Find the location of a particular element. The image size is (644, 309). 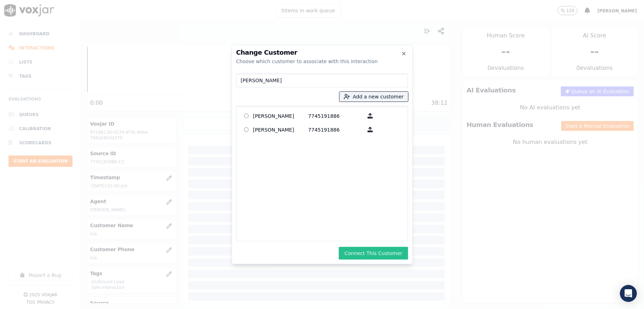

button: Add a new customer is located at coordinates (374, 96).